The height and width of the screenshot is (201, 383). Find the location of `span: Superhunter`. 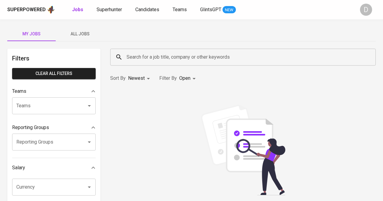

span: Superhunter is located at coordinates (109, 9).